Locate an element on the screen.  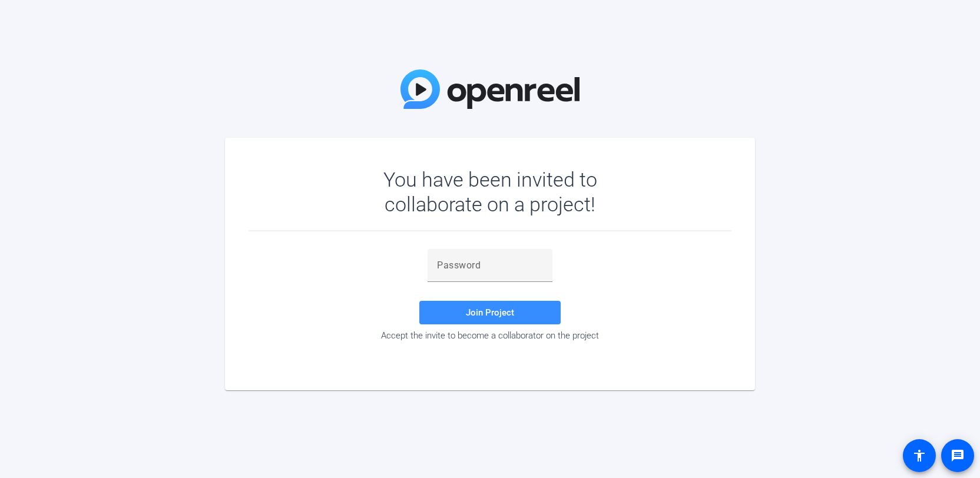
mat-icon: message is located at coordinates (958, 456).